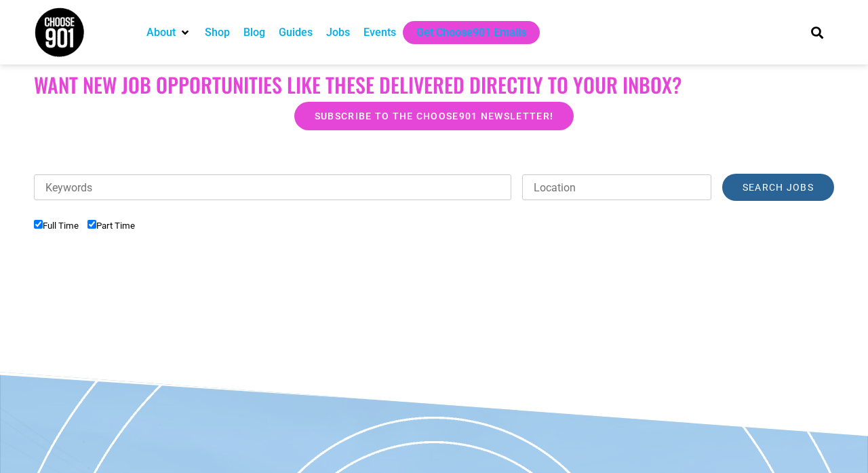 Image resolution: width=868 pixels, height=473 pixels. I want to click on input: Search Jobs, so click(778, 188).